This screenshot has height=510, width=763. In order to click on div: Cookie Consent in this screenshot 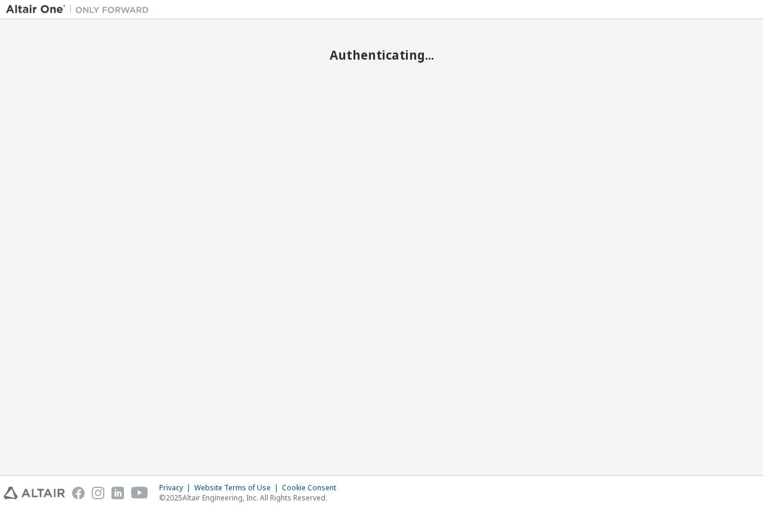, I will do `click(312, 488)`.